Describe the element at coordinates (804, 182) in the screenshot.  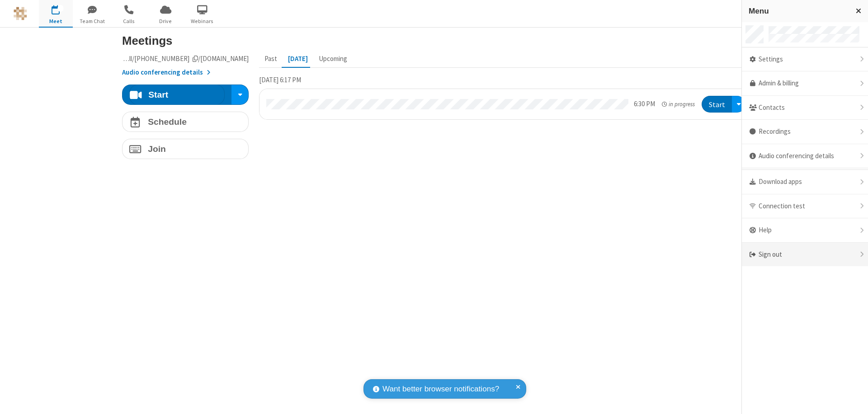
I see `div: Download apps` at that location.